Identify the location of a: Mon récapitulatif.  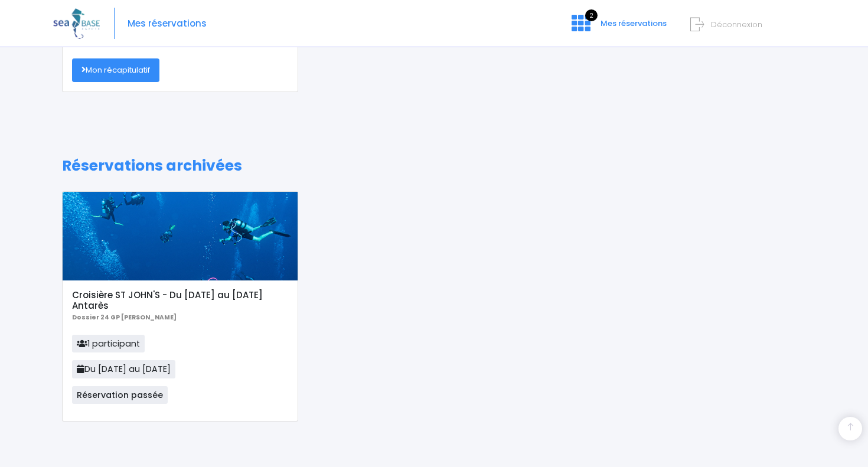
(116, 70).